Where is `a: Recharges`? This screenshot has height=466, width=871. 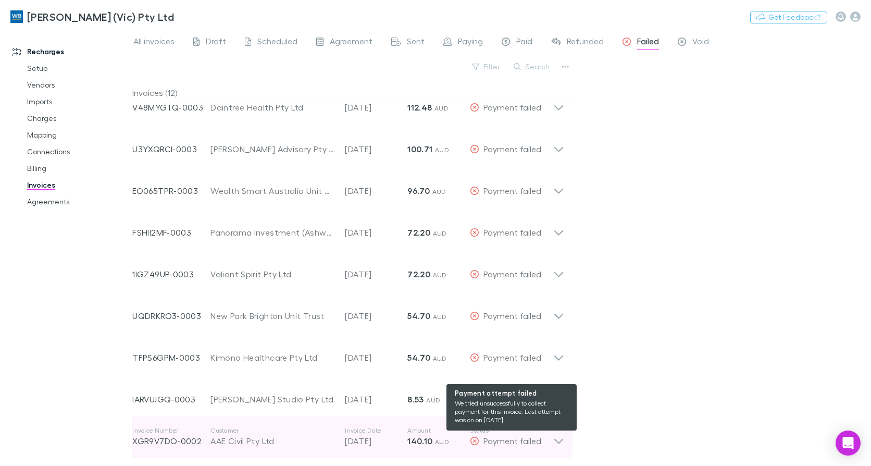
a: Recharges is located at coordinates (70, 52).